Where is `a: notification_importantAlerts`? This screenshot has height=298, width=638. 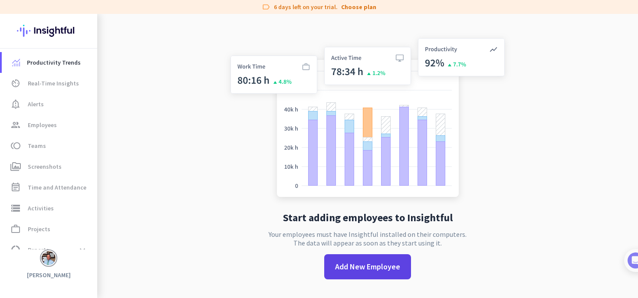
a: notification_importantAlerts is located at coordinates (49, 104).